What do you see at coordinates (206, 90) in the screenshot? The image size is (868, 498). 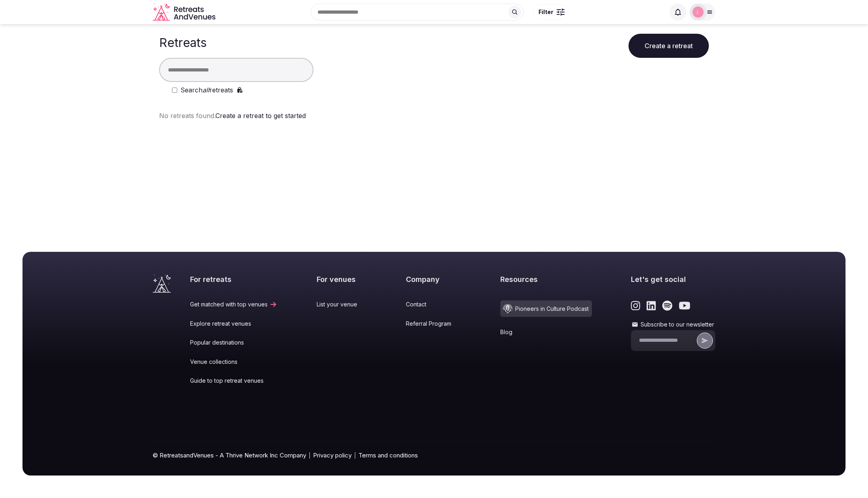 I see `em: all` at bounding box center [206, 90].